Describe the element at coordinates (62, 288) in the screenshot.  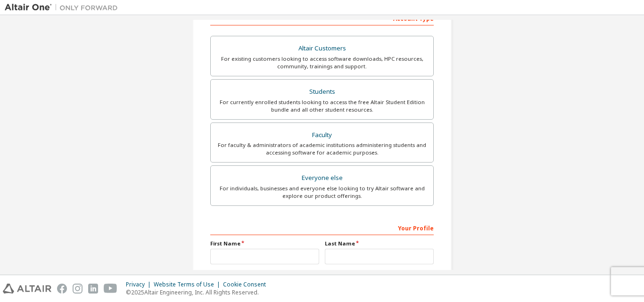
I see `img: facebook.svg` at that location.